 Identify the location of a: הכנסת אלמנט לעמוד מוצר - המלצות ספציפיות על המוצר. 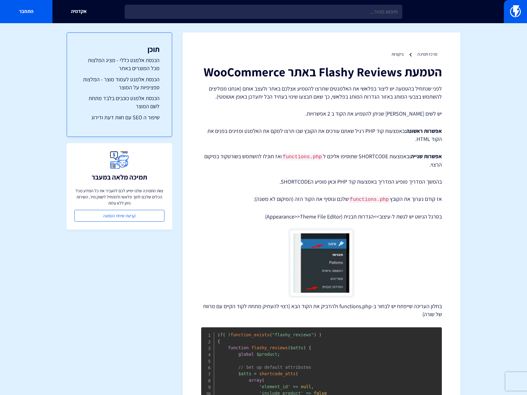
(119, 83).